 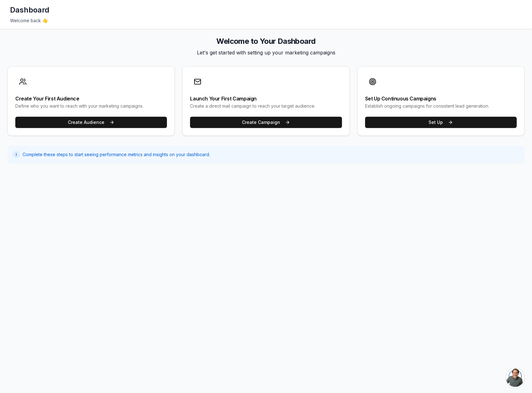 I want to click on div: Launch Your First Campaign, so click(x=266, y=98).